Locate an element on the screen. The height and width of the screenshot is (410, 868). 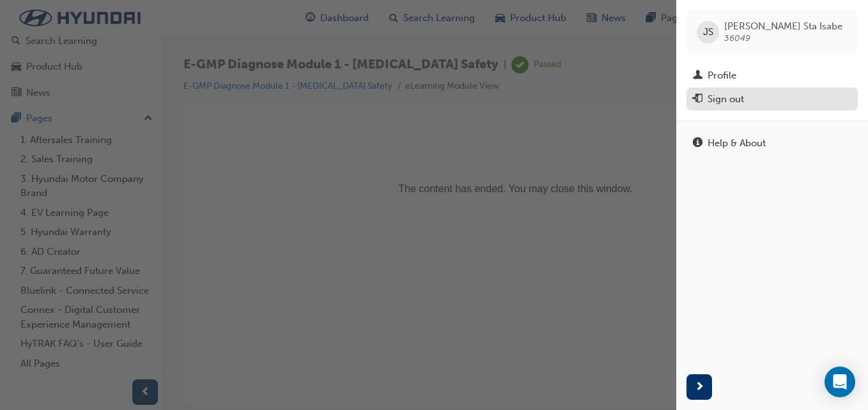
span: next-icon is located at coordinates (699, 387).